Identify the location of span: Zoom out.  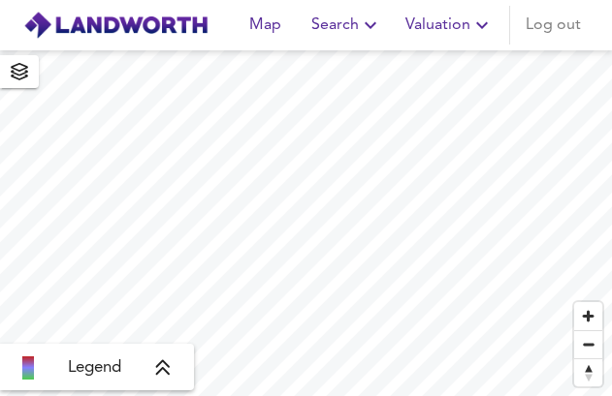
(587, 345).